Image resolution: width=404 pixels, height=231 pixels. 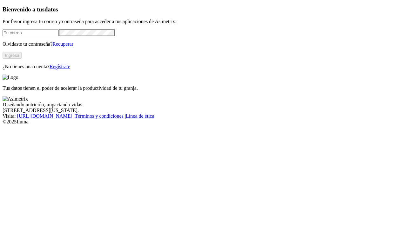 I want to click on p: Olvidaste tu contraseña?, so click(x=202, y=44).